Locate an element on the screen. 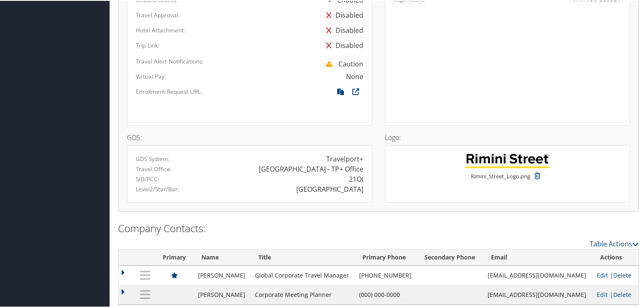 This screenshot has width=644, height=307. th: Name is located at coordinates (222, 257).